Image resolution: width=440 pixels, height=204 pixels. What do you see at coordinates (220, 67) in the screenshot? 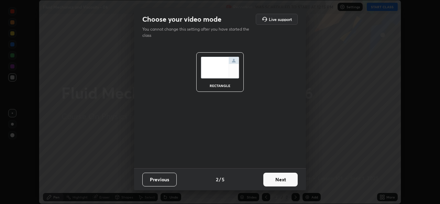
I see `img: normalScreenIcon.ae25ed63.svg` at bounding box center [220, 67].